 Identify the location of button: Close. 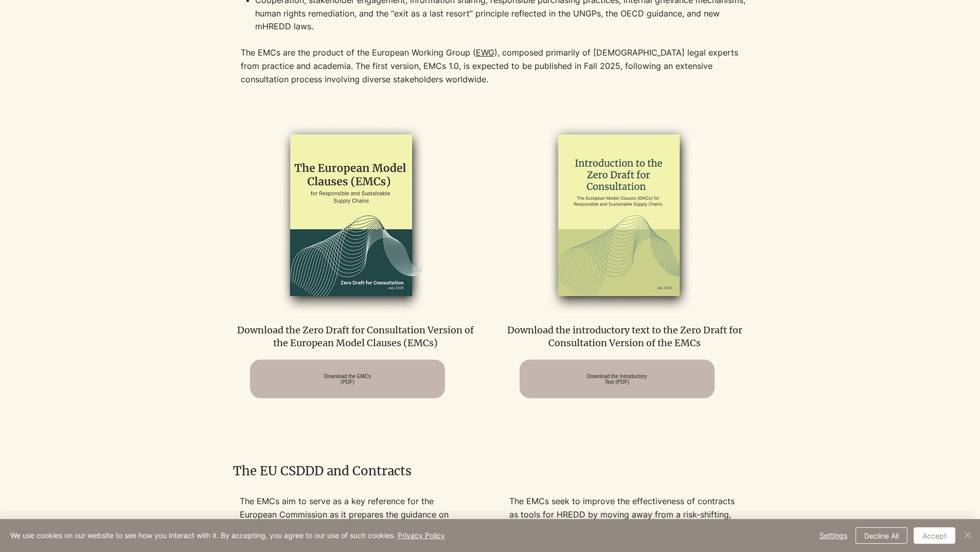
(967, 535).